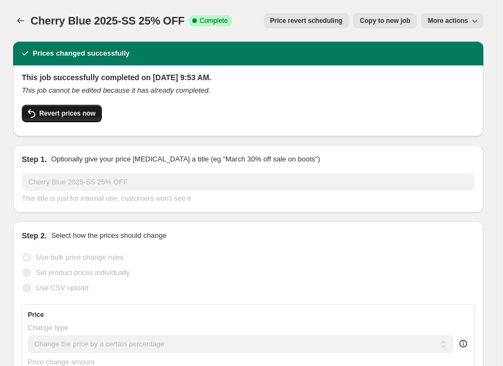  I want to click on span: Use CSV upload, so click(62, 287).